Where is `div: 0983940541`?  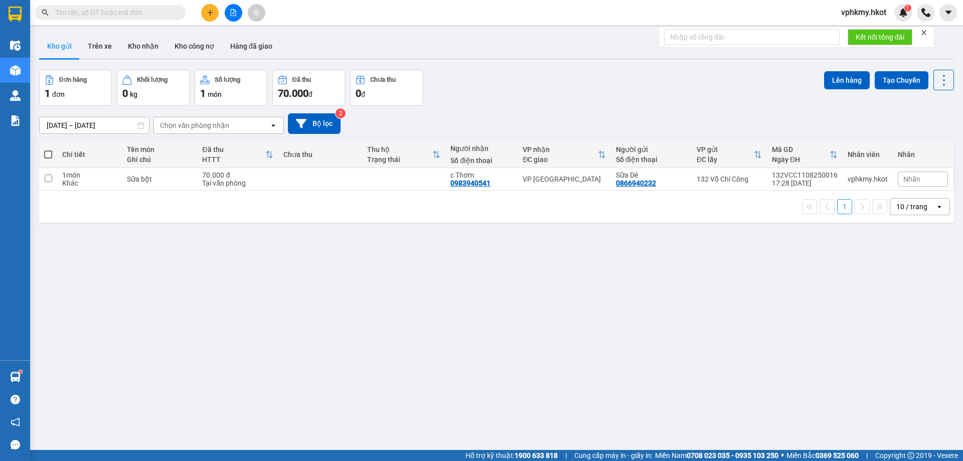 div: 0983940541 is located at coordinates (471, 183).